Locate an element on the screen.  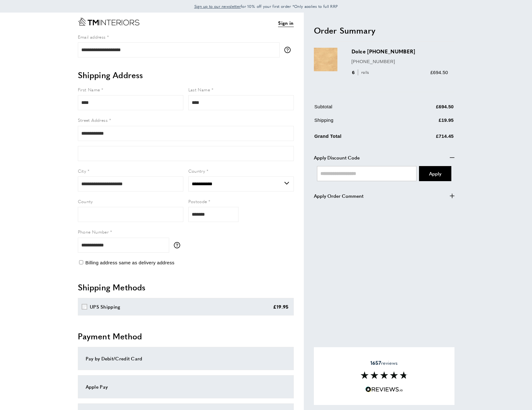
span: Street Address is located at coordinates (93, 120).